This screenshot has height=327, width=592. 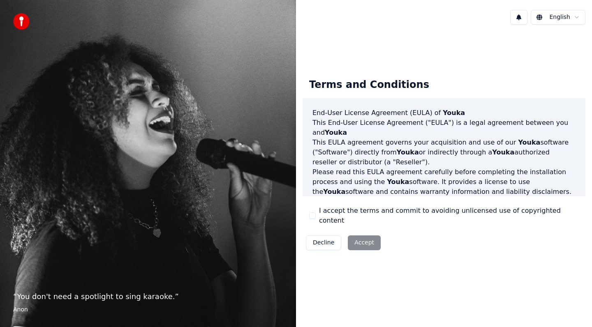 What do you see at coordinates (148, 297) in the screenshot?
I see `p: “ You don't need a spotlight to sing karaoke. ”` at bounding box center [148, 297].